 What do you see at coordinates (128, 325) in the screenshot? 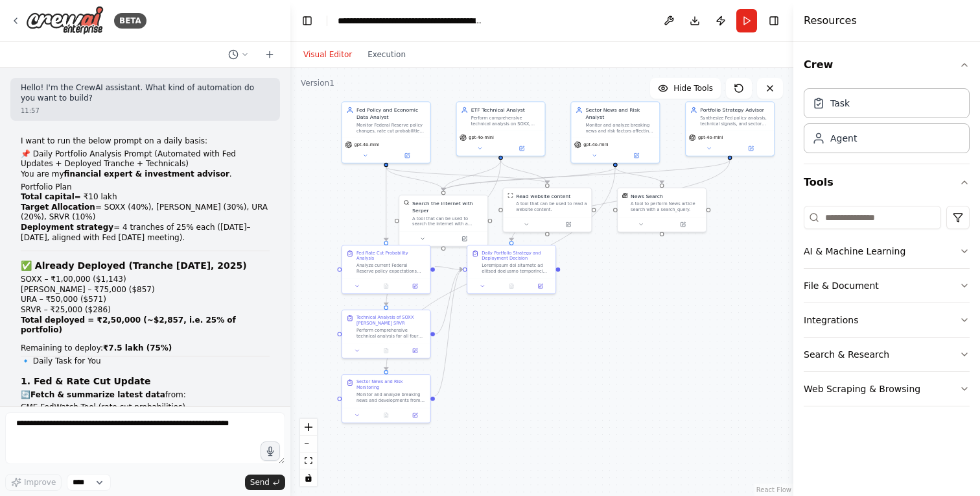
I see `strong: Total deployed = ₹2,50,000 (~$2,857, i.e. 25% of portfolio)` at bounding box center [128, 325].